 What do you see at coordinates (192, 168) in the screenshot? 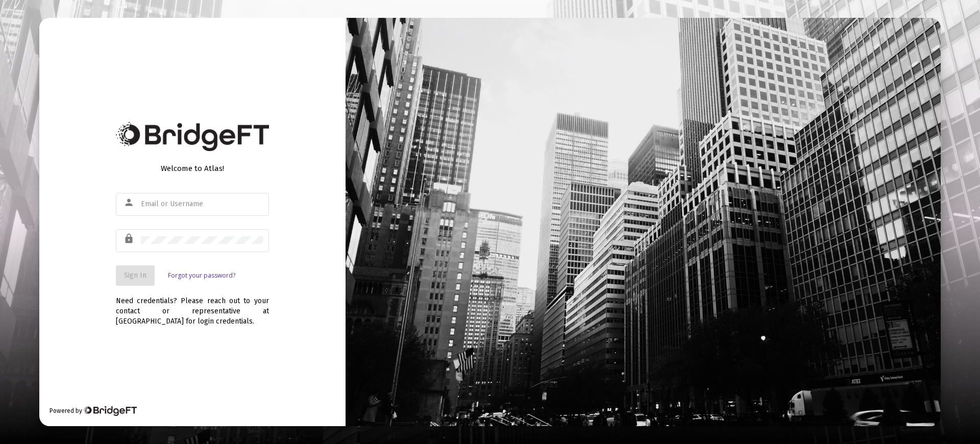
I see `div: Welcome to Atlas!` at bounding box center [192, 168].